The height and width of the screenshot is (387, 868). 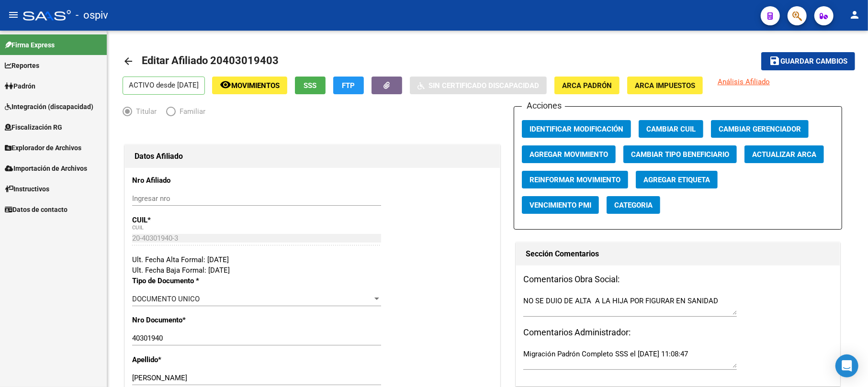 What do you see at coordinates (27, 189) in the screenshot?
I see `span: Instructivos` at bounding box center [27, 189].